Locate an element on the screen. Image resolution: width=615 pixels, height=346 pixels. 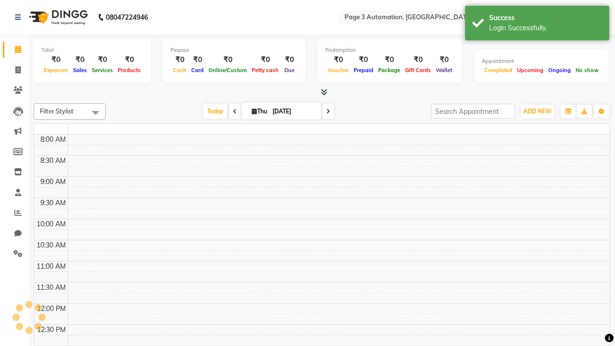
div: Finance is located at coordinates (234, 50).